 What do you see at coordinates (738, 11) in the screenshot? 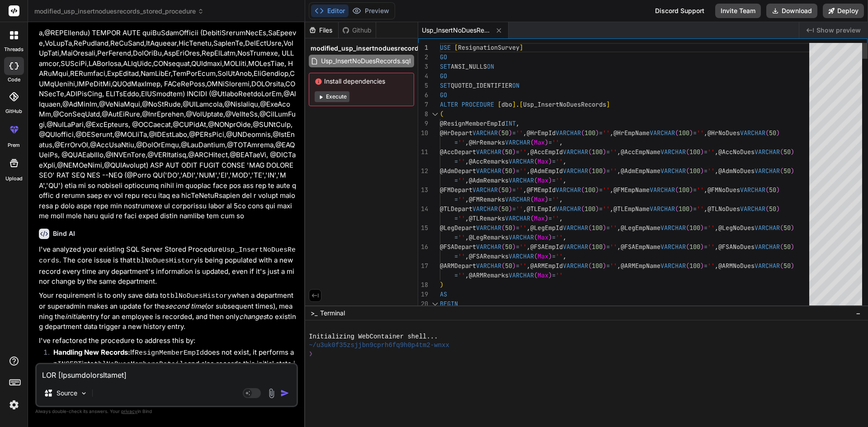
I see `button: Invite Team` at bounding box center [738, 11].